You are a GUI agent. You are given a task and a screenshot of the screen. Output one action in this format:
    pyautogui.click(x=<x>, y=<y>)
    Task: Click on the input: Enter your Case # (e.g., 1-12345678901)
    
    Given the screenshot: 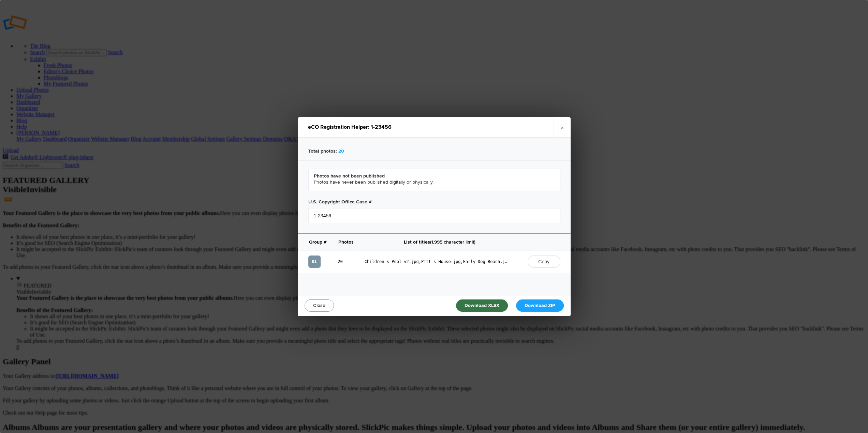 What is the action you would take?
    pyautogui.click(x=434, y=216)
    